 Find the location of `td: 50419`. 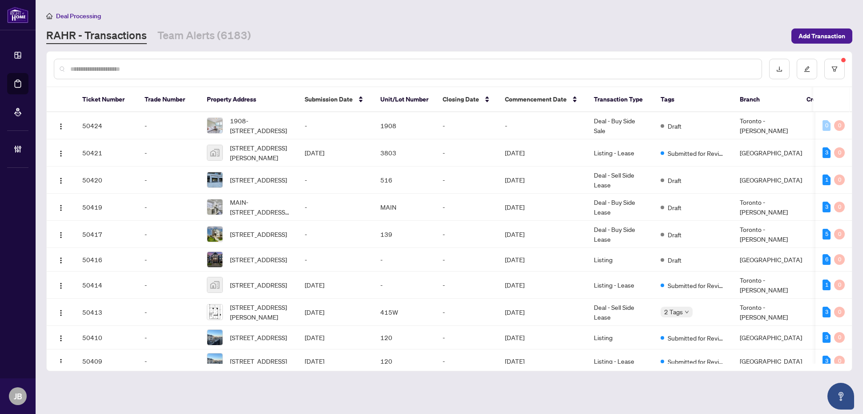

td: 50419 is located at coordinates (106, 207).